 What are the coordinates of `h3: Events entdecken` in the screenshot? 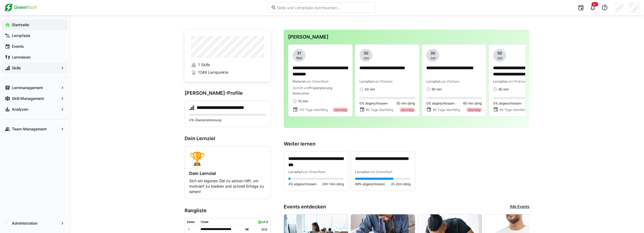 It's located at (305, 207).